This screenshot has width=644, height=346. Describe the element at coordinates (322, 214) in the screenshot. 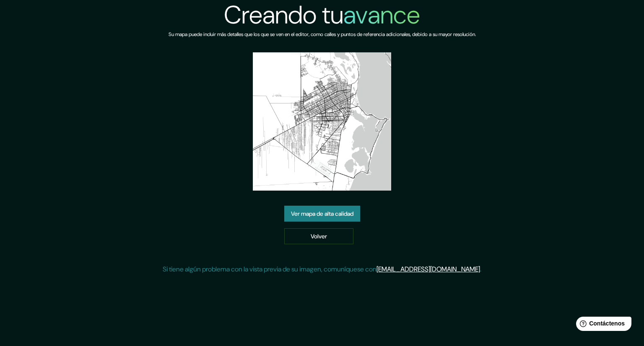

I see `a: Ver mapa de alta calidad` at that location.